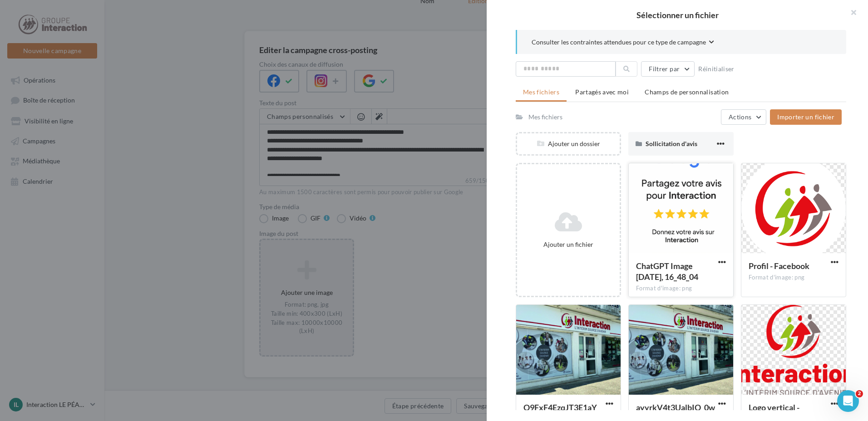 This screenshot has width=868, height=421. Describe the element at coordinates (623, 43) in the screenshot. I see `button: Consulter les contraintes attendues pour ce type de campagne` at that location.